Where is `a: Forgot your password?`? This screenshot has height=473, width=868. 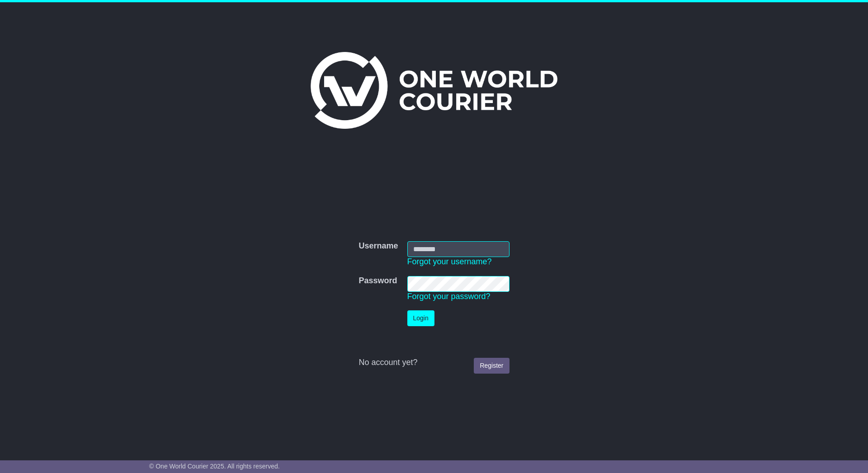
a: Forgot your password? is located at coordinates (449, 296).